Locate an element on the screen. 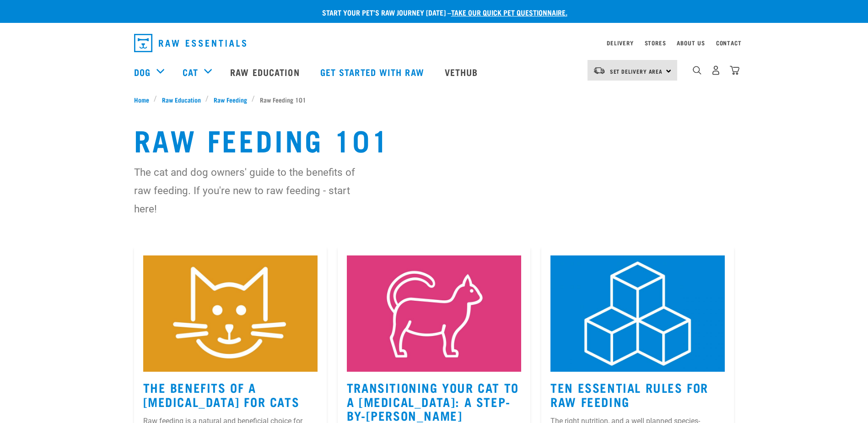 The width and height of the screenshot is (868, 423). a: Home is located at coordinates (144, 100).